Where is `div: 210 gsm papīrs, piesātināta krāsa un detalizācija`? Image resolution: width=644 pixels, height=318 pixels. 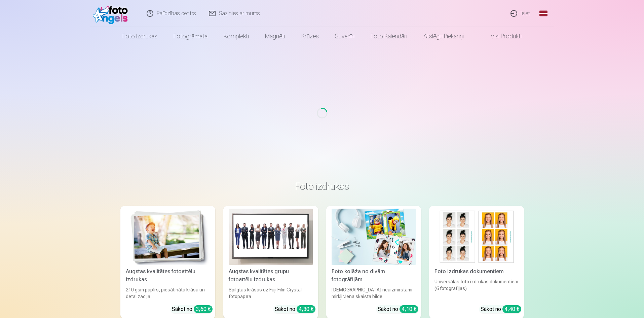 div: 210 gsm papīrs, piesātināta krāsa un detalizācija is located at coordinates (168, 293).